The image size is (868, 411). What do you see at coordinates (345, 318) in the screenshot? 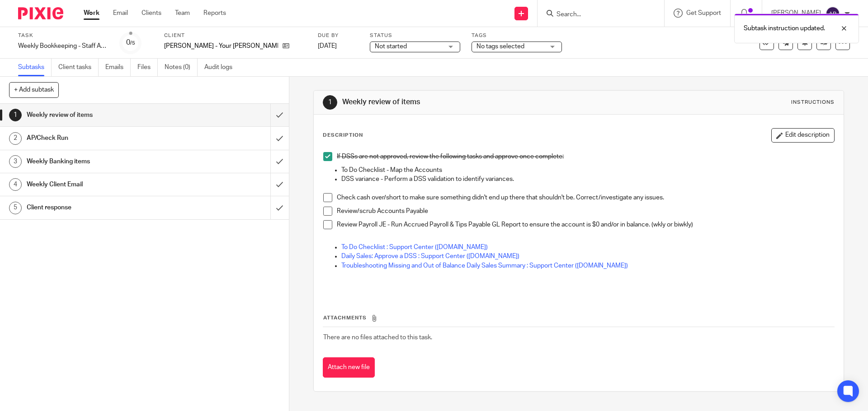
I see `span: Attachments` at bounding box center [345, 318].